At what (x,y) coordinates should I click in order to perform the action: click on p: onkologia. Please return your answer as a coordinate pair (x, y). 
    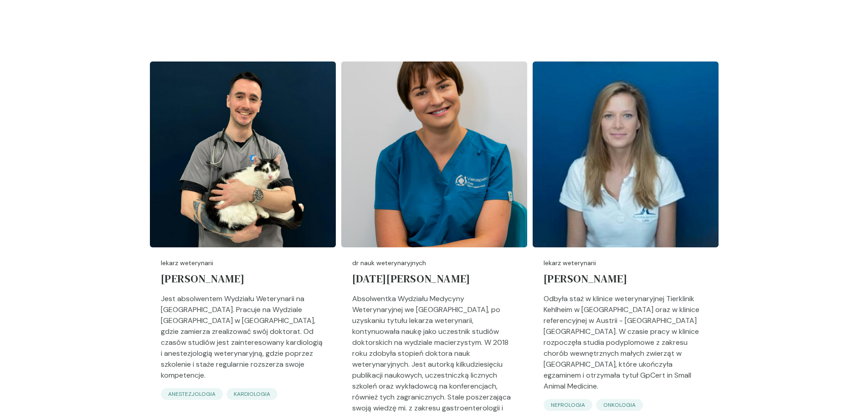
    Looking at the image, I should click on (620, 405).